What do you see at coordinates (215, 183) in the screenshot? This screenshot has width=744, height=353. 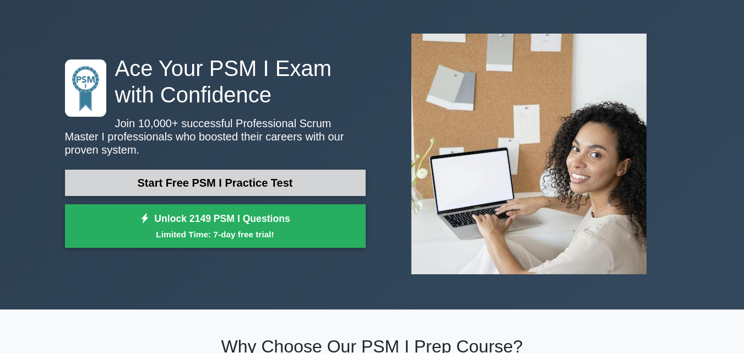 I see `a: Start Free PSM I Practice Test` at bounding box center [215, 183].